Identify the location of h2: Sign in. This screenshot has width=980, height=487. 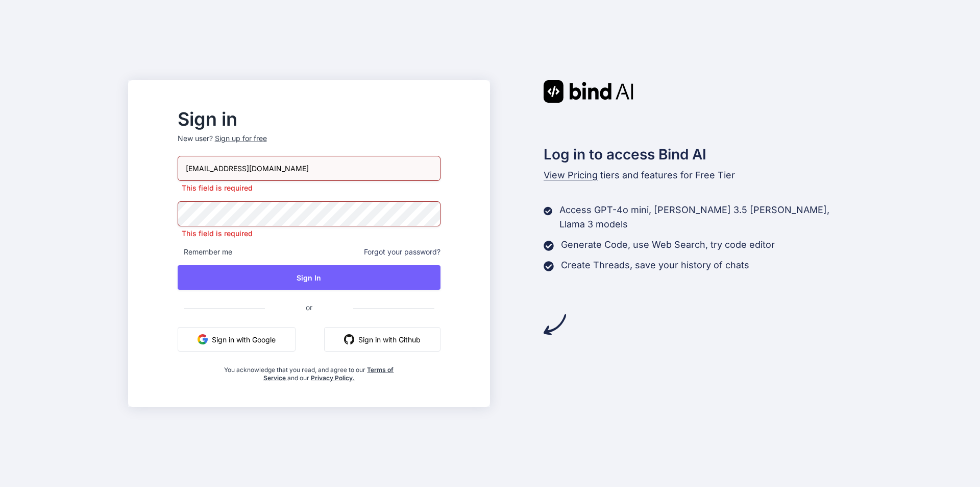
(309, 119).